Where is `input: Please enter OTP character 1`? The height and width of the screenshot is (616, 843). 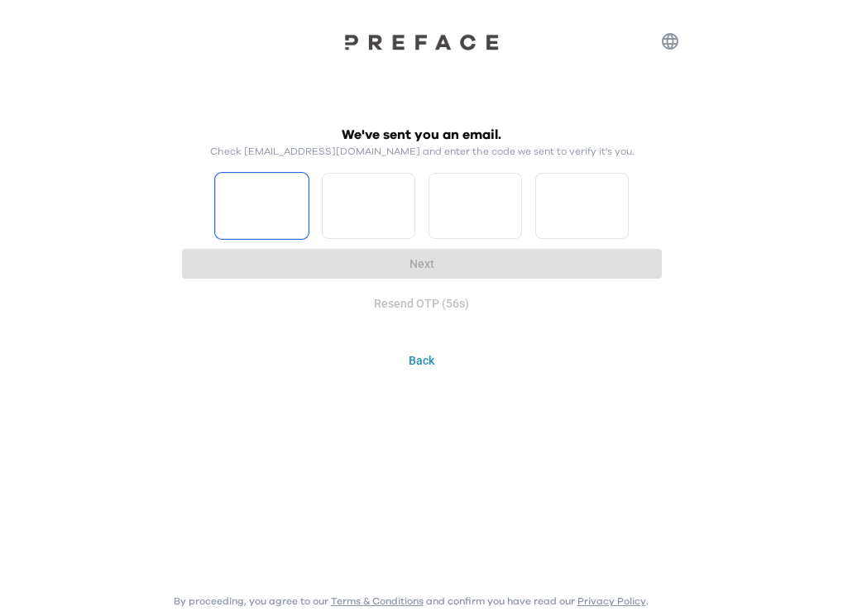
input: Please enter OTP character 1 is located at coordinates (261, 206).